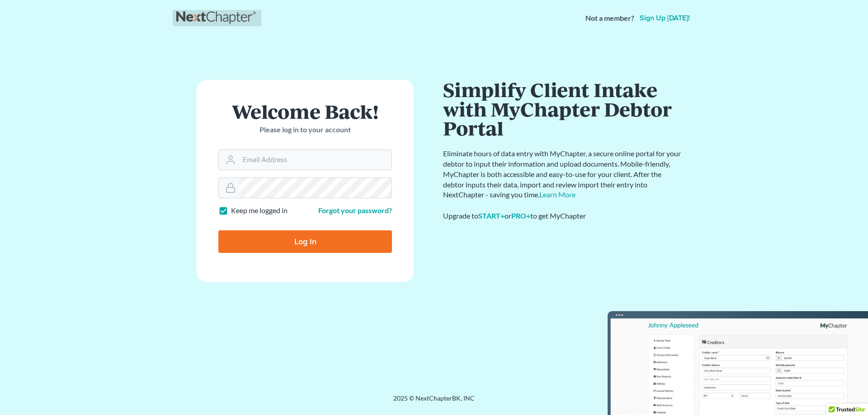 The image size is (868, 415). Describe the element at coordinates (305, 242) in the screenshot. I see `input: Log In` at that location.